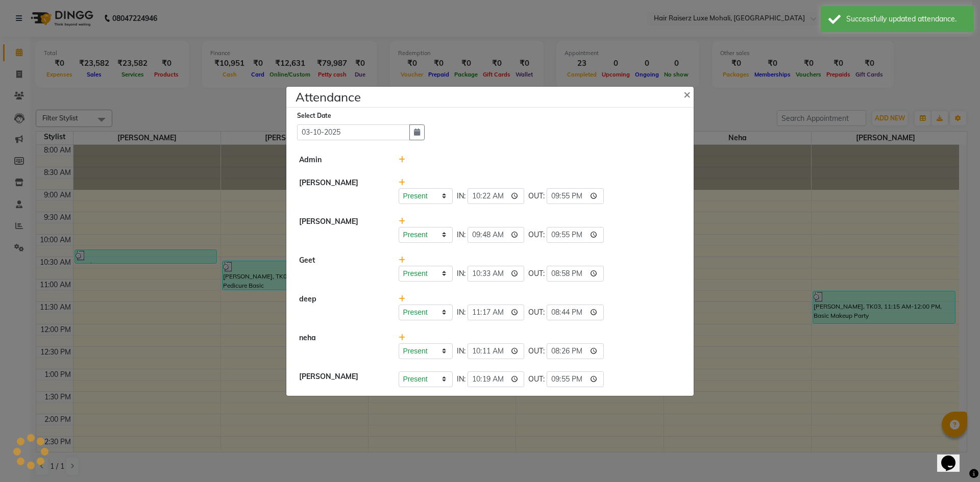  What do you see at coordinates (313, 116) in the screenshot?
I see `label: Select Date` at bounding box center [313, 116].